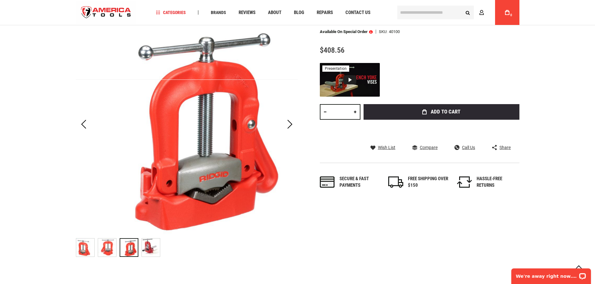 Image resolution: width=595 pixels, height=284 pixels. Describe the element at coordinates (106, 12) in the screenshot. I see `a: store logo` at that location.